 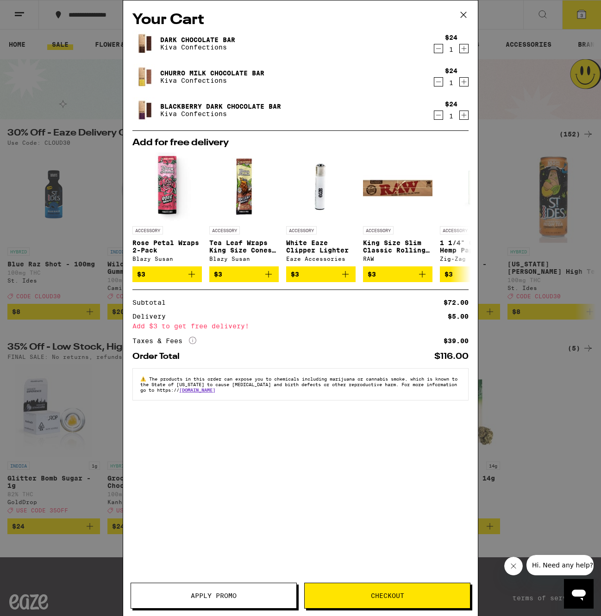 I want to click on img: Churro Milk Chocolate Bar, so click(x=145, y=77).